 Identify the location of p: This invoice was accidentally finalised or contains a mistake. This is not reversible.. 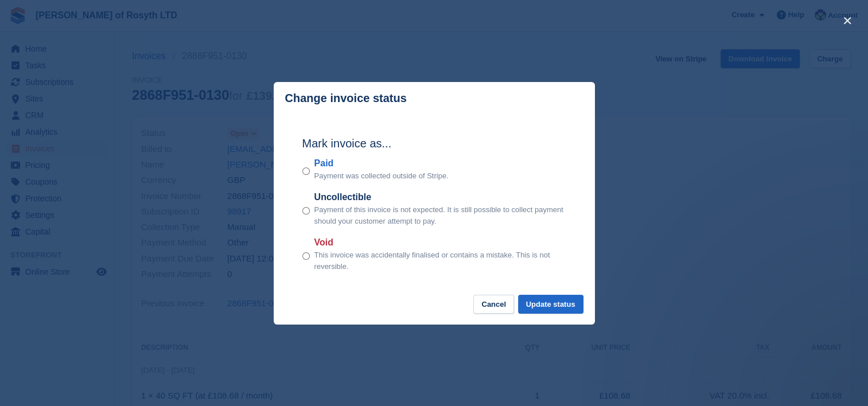
(440, 260).